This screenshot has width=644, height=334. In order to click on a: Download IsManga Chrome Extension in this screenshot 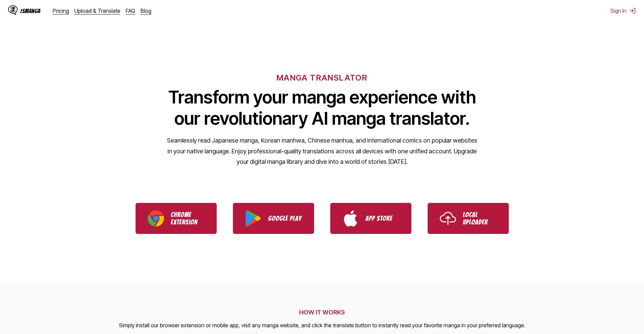, I will do `click(176, 219)`.